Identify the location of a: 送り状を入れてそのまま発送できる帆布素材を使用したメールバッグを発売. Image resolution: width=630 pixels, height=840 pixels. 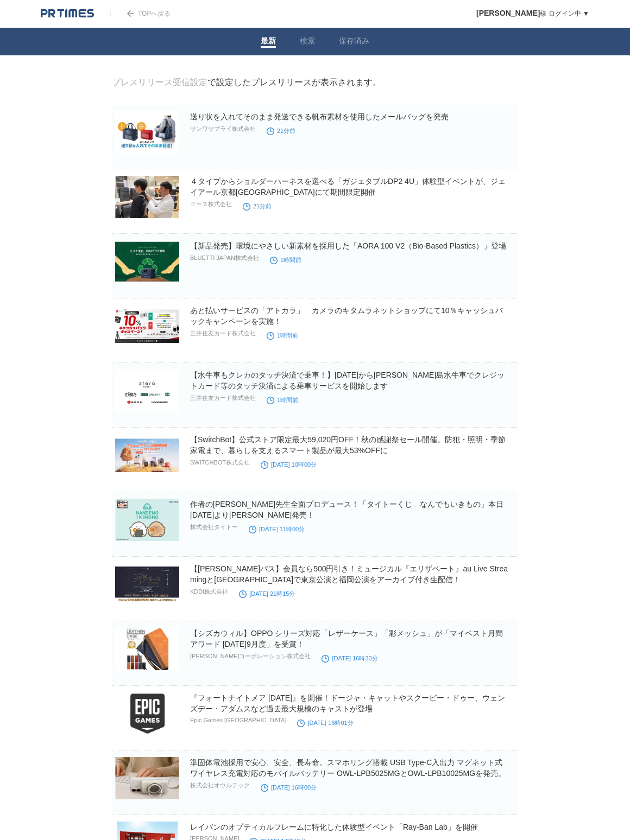
(319, 117).